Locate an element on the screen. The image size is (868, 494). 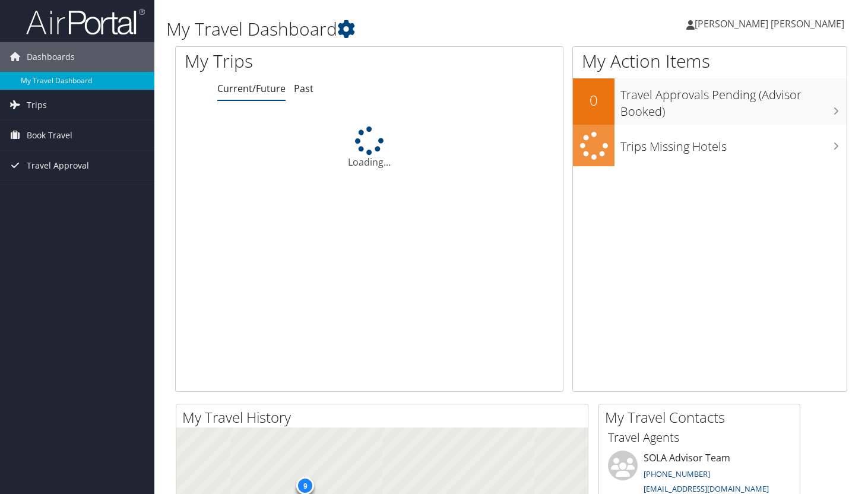
h1: My Trips is located at coordinates (288, 61).